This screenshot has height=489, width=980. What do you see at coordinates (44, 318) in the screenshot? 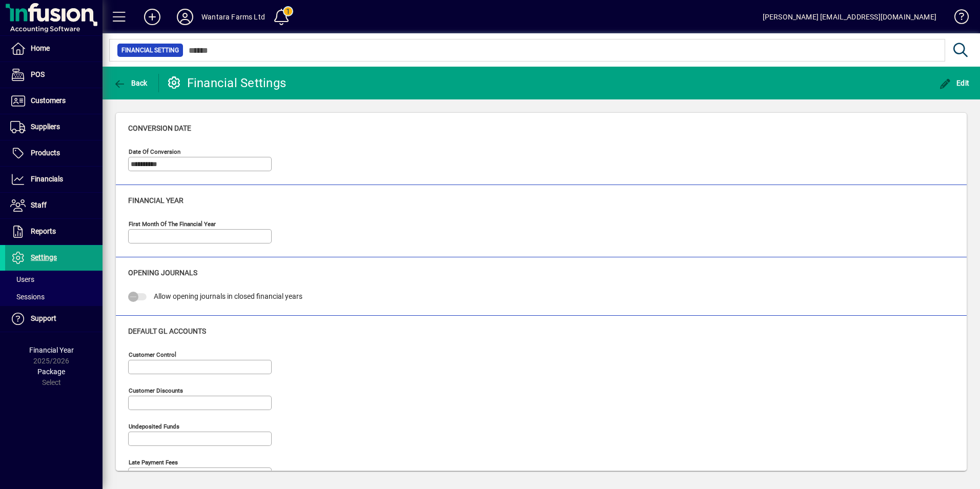
I see `span: Support` at bounding box center [44, 318].